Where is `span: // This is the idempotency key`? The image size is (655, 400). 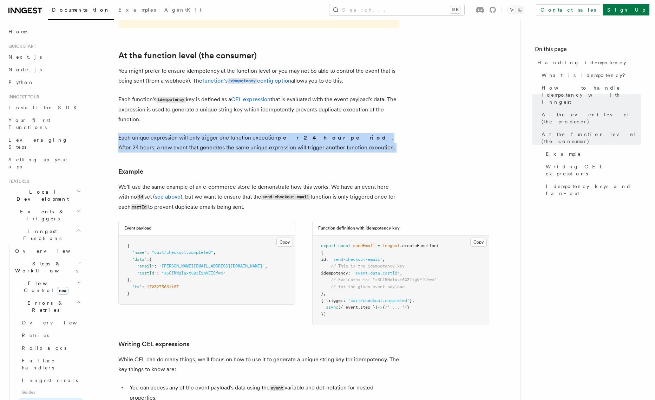
span: // This is the idempotency key is located at coordinates (368, 266).